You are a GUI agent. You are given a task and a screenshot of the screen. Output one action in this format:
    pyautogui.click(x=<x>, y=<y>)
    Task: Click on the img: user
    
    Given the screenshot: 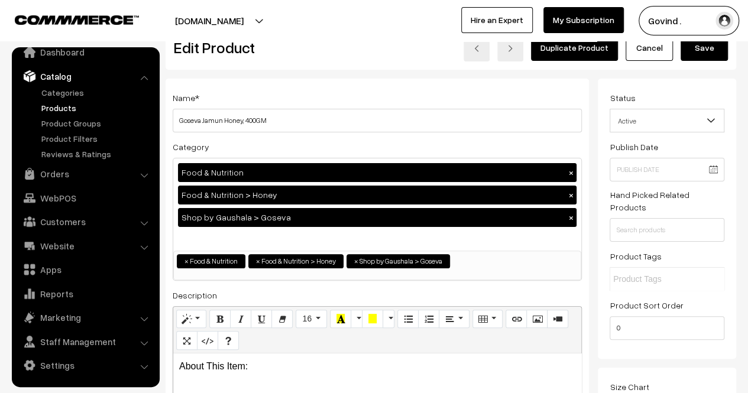 What is the action you would take?
    pyautogui.click(x=724, y=21)
    